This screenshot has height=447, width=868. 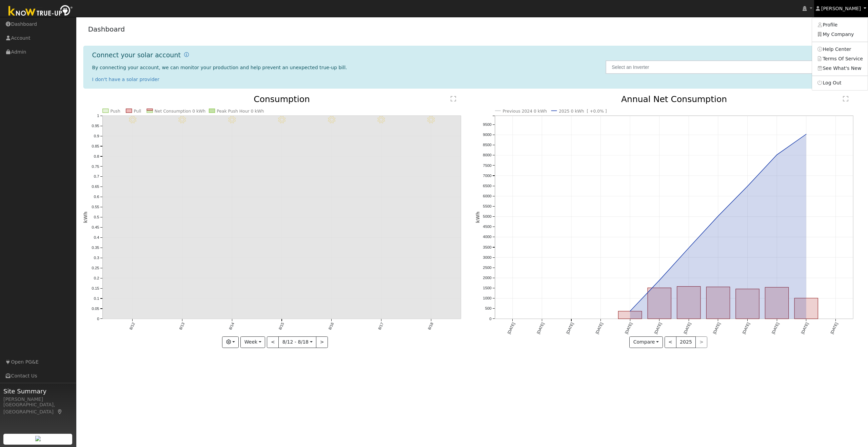 I want to click on text: Previous 2024 0 kWh, so click(x=525, y=111).